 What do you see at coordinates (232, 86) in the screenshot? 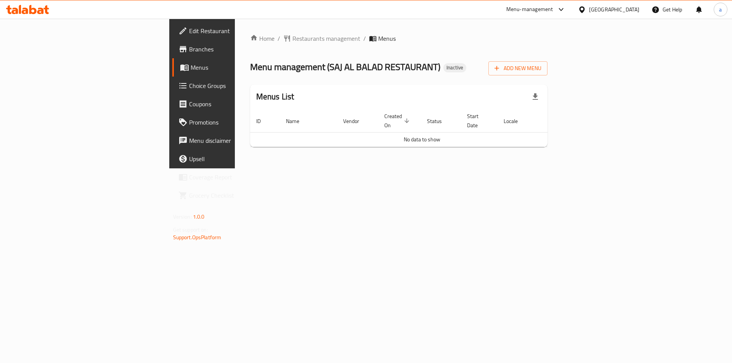
I see `a: Choice Groups` at bounding box center [232, 86].